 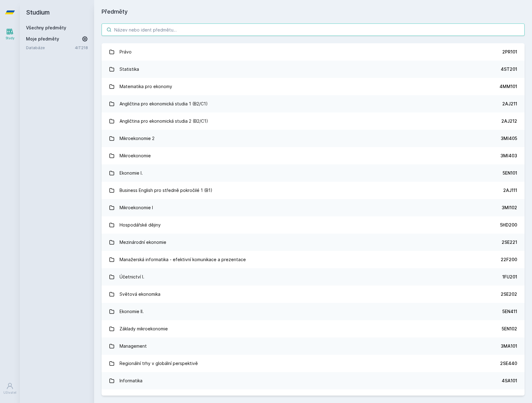 What do you see at coordinates (10, 34) in the screenshot?
I see `a: Study` at bounding box center [10, 34].